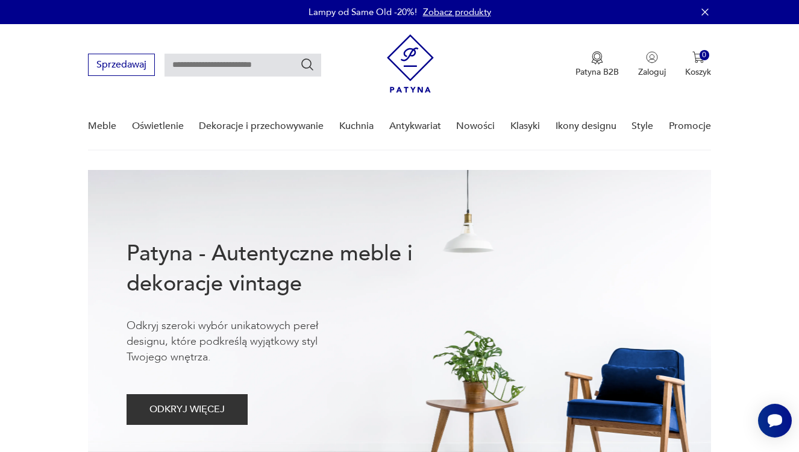 The width and height of the screenshot is (799, 452). What do you see at coordinates (642, 126) in the screenshot?
I see `a: Style` at bounding box center [642, 126].